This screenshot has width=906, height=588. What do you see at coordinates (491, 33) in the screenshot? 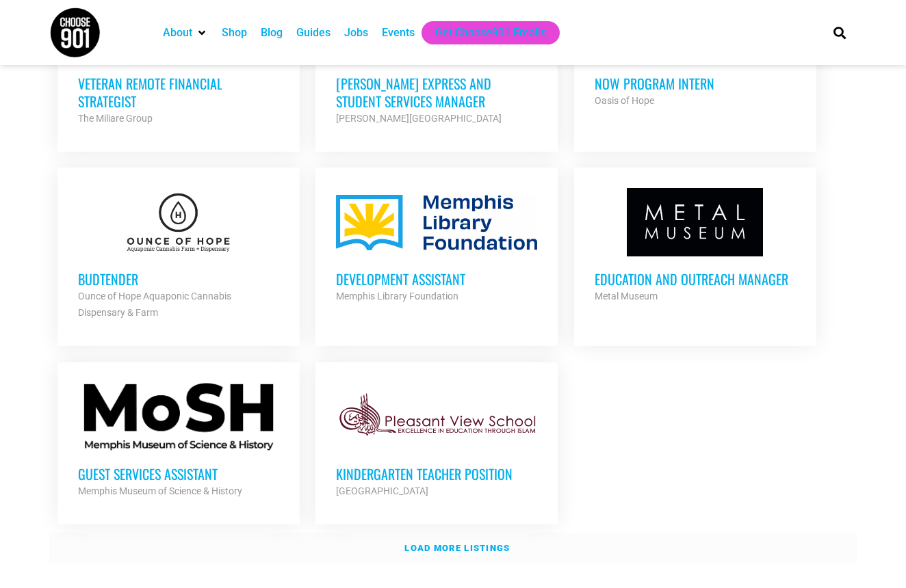
I see `a: Get Choose901 Emails` at bounding box center [491, 33].